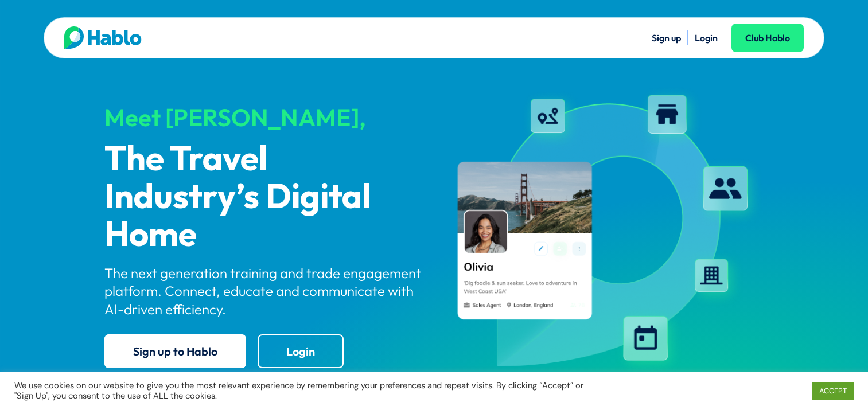 The height and width of the screenshot is (406, 868). Describe the element at coordinates (833, 390) in the screenshot. I see `a: ACCEPT` at that location.